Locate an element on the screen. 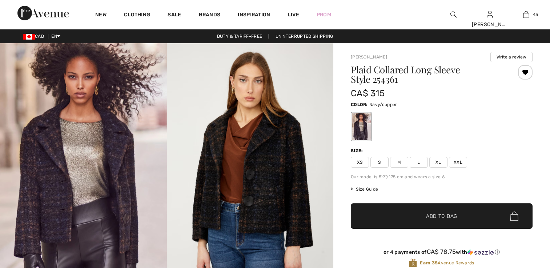 This screenshot has height=268, width=550. a: Clothing is located at coordinates (137, 15).